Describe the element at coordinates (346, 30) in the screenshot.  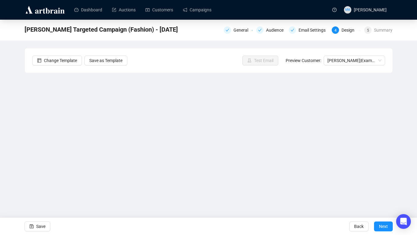
I see `div: 4Design` at that location.